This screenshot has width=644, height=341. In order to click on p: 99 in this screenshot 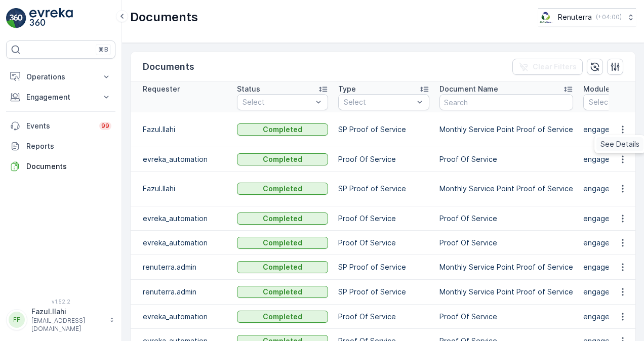, I will do `click(105, 126)`.